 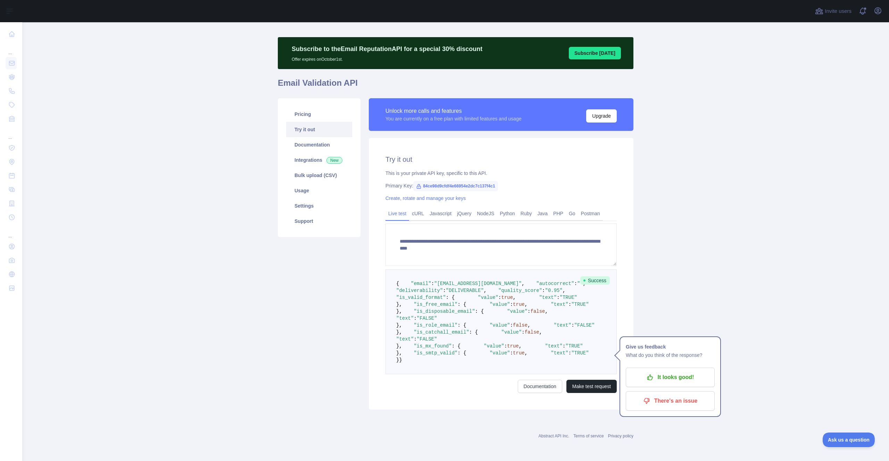 I want to click on span: "is_valid_format", so click(x=421, y=298).